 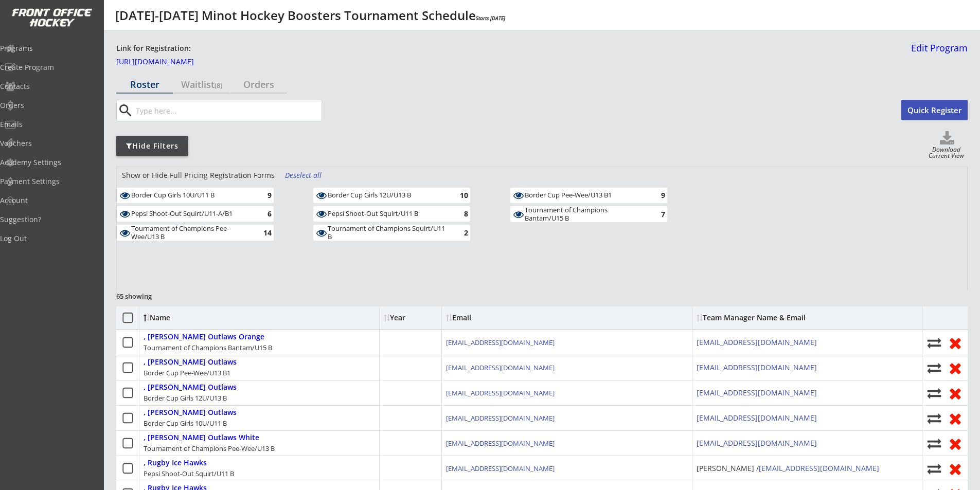 I want to click on div: 6, so click(x=261, y=213).